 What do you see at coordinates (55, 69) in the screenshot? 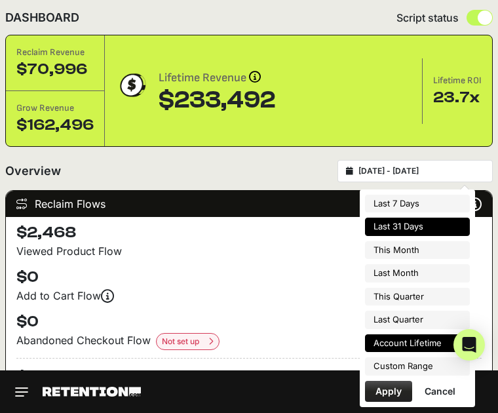
I see `div: $70,996` at bounding box center [55, 69].